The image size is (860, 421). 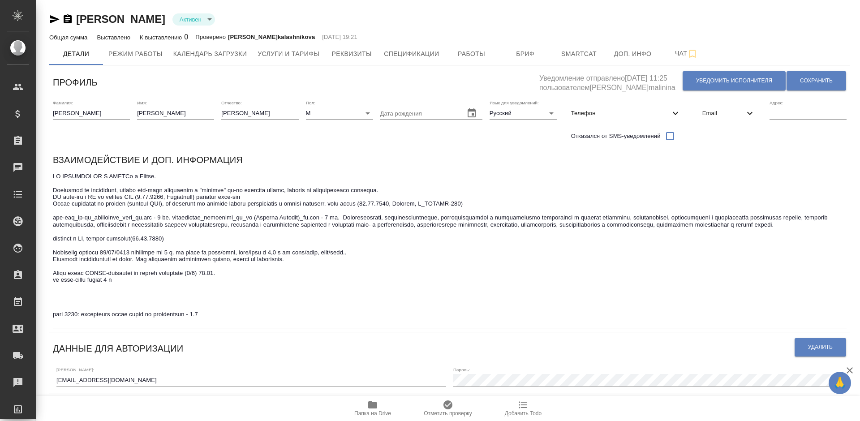 What do you see at coordinates (231, 103) in the screenshot?
I see `label: Отчество:` at bounding box center [231, 103].